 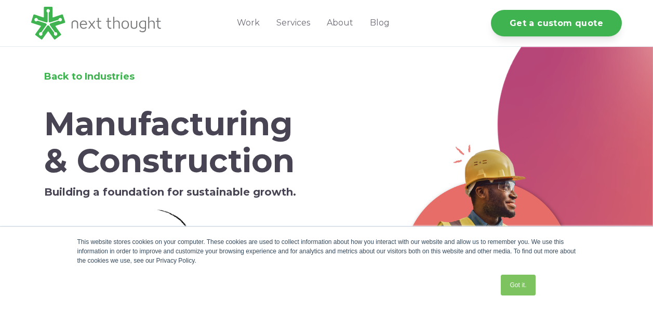 What do you see at coordinates (557, 23) in the screenshot?
I see `a: Get a custom quote` at bounding box center [557, 23].